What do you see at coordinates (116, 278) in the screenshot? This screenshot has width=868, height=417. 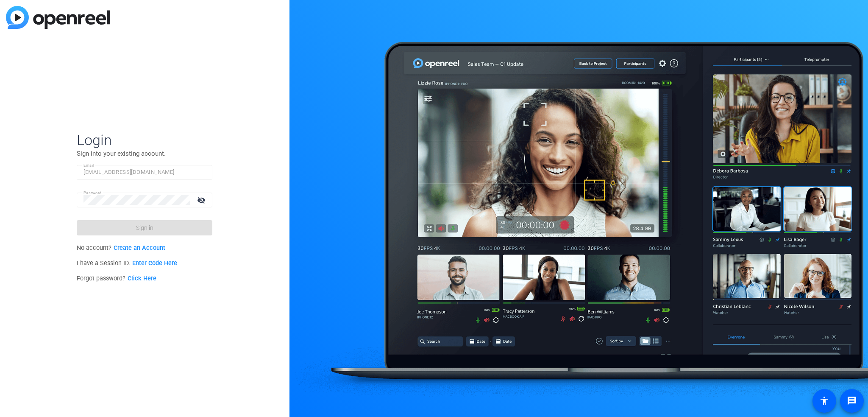 I see `span: Forgot password?` at bounding box center [116, 278].